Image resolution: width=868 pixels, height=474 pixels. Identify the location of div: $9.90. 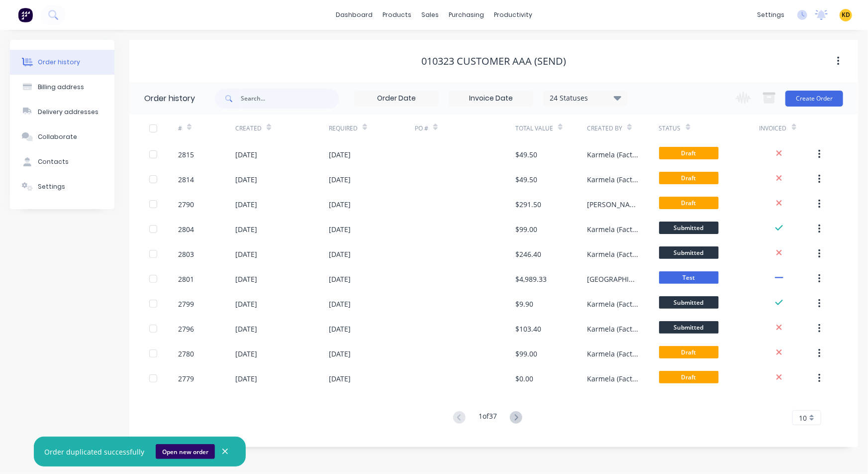
(525, 303).